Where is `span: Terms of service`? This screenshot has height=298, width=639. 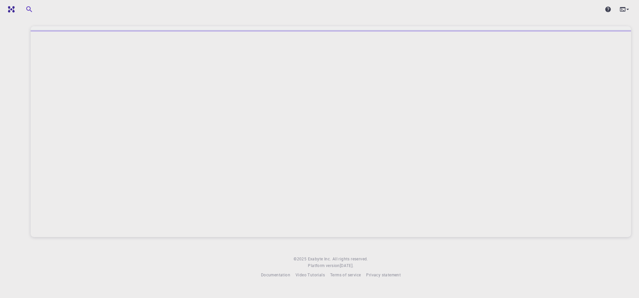
span: Terms of service is located at coordinates (346, 275).